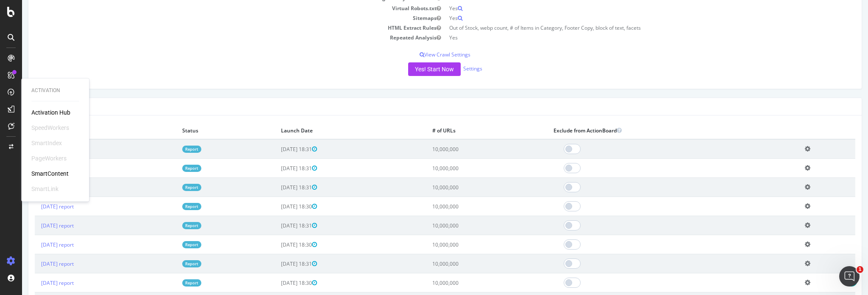  What do you see at coordinates (50, 128) in the screenshot?
I see `div: SpeedWorkers` at bounding box center [50, 128].